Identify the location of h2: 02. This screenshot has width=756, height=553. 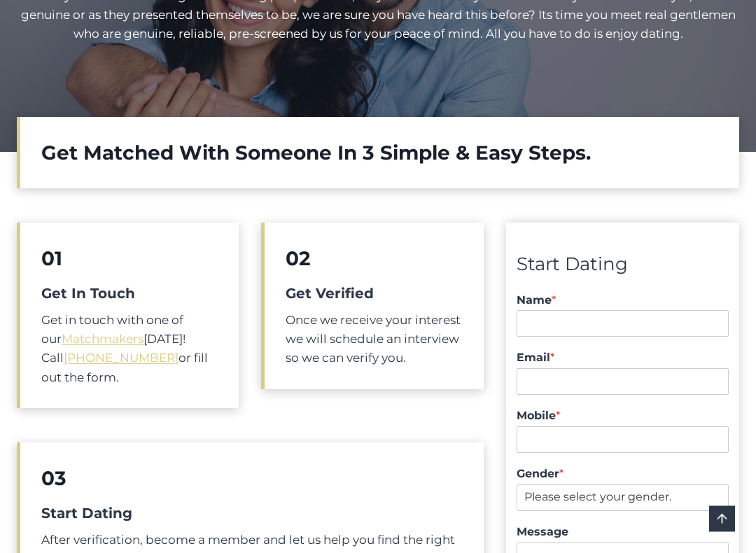
(373, 259).